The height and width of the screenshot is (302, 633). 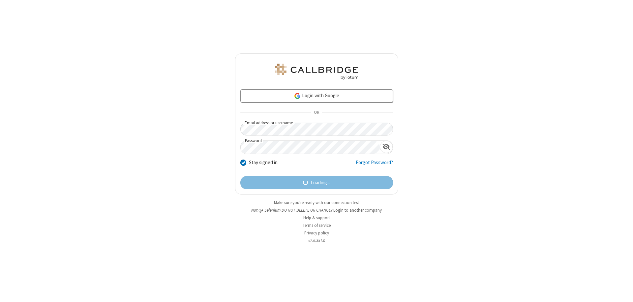 I want to click on a: Forgot Password?, so click(x=374, y=165).